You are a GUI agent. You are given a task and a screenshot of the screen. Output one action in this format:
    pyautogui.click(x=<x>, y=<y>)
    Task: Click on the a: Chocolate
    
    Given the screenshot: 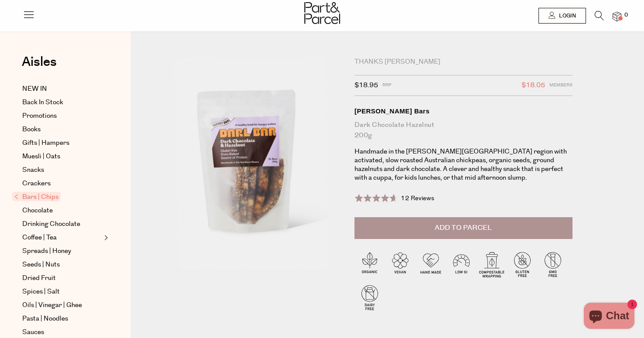 What is the action you would take?
    pyautogui.click(x=62, y=211)
    